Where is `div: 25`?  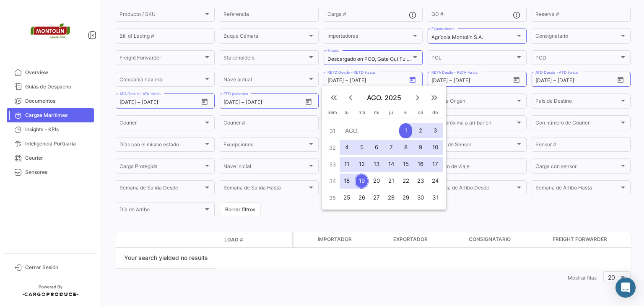 div: 25 is located at coordinates (347, 198).